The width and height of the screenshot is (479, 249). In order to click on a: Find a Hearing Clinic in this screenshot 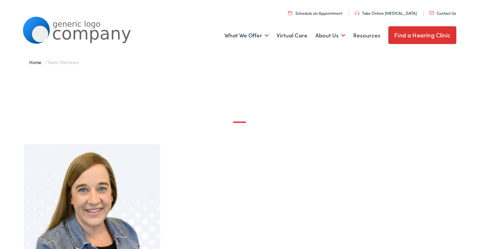, I will do `click(422, 35)`.